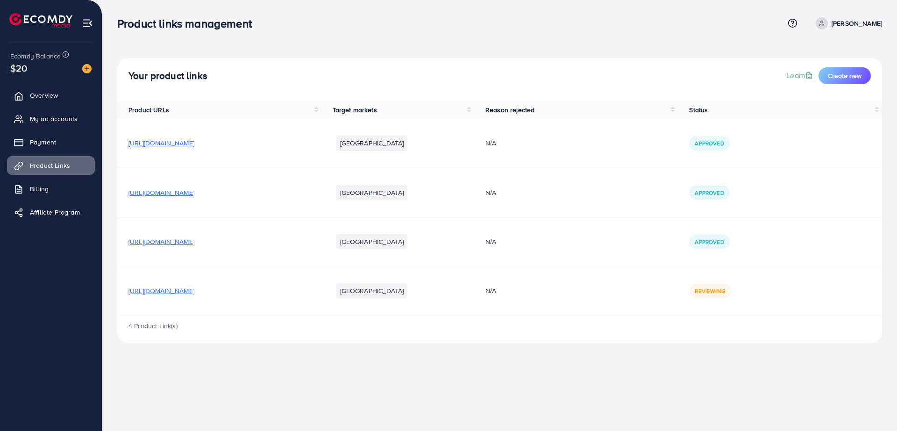 Image resolution: width=897 pixels, height=431 pixels. I want to click on span: Status, so click(698, 110).